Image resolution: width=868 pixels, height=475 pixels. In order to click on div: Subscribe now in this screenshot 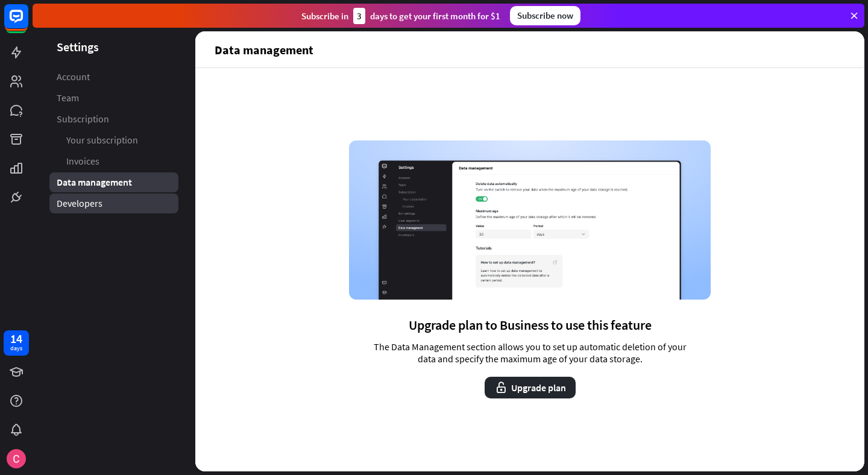, I will do `click(545, 16)`.